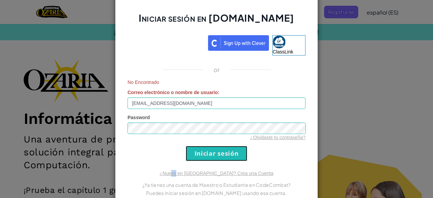 The height and width of the screenshot is (198, 433). Describe the element at coordinates (139, 117) in the screenshot. I see `span: Password` at that location.